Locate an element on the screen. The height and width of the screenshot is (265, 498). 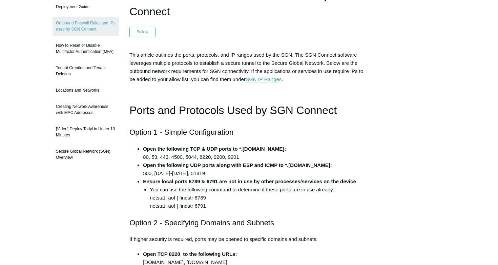
span: This article outlines the ports, protocols, and IP ranges used by the SGN. The SGN Connect softwa... is located at coordinates (246, 67).